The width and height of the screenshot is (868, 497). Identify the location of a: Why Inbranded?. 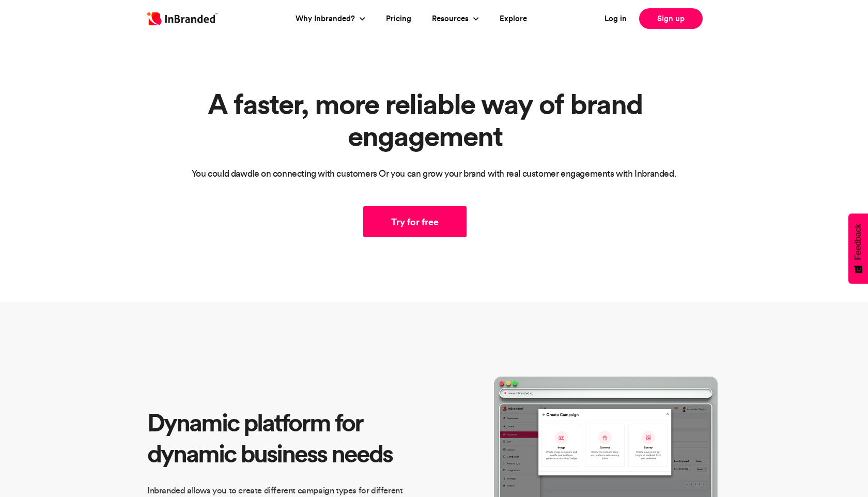
(327, 19).